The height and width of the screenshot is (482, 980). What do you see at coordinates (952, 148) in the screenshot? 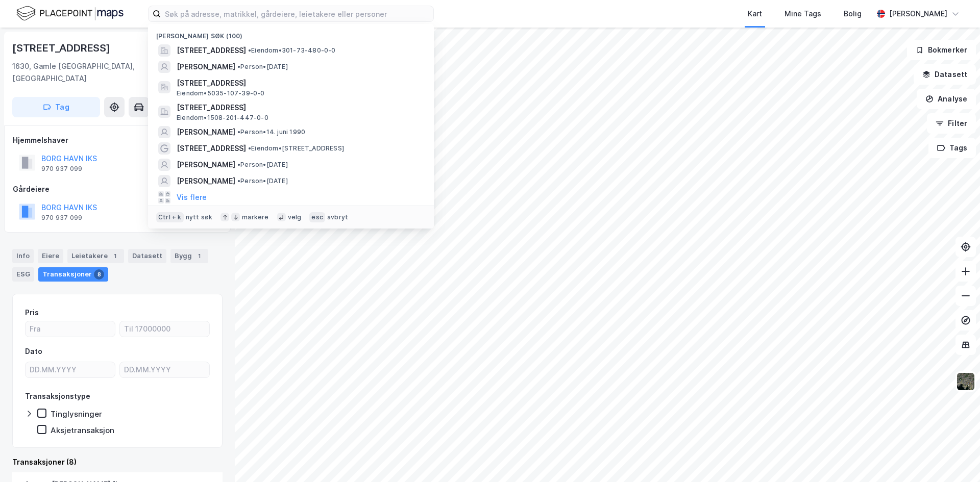
I see `button: Tags` at bounding box center [952, 148].